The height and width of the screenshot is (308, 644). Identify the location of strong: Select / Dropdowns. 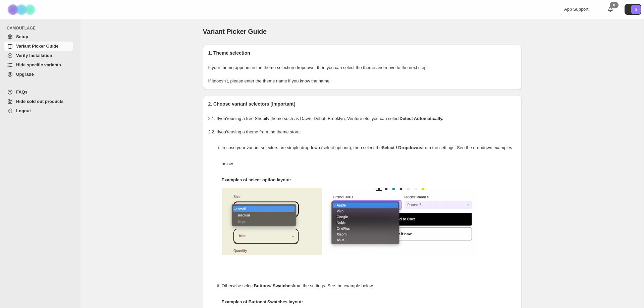
(402, 148).